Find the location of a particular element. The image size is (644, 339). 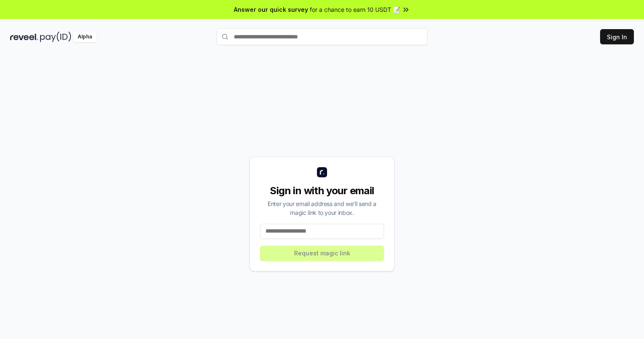

img: logo_small is located at coordinates (322, 172).